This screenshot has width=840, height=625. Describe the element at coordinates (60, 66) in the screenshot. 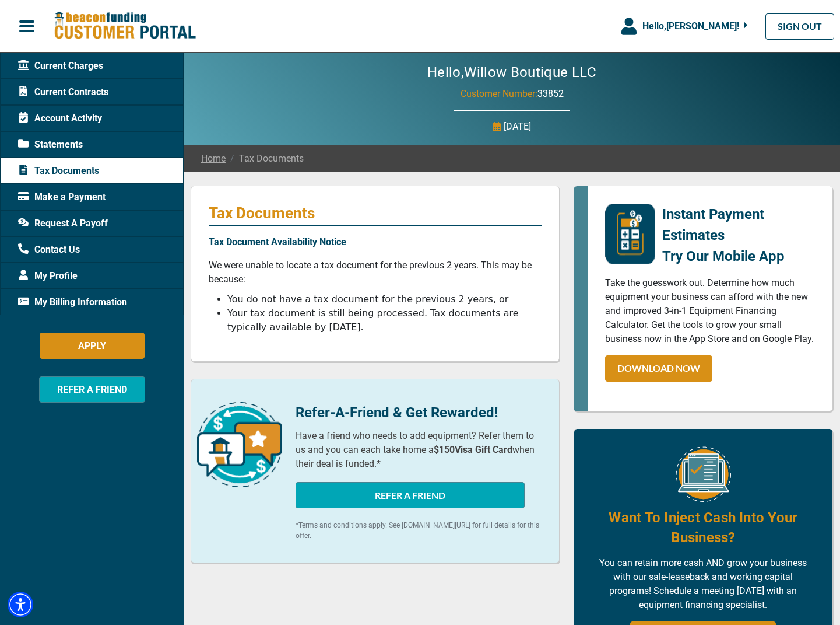

I see `span: Current Charges` at that location.